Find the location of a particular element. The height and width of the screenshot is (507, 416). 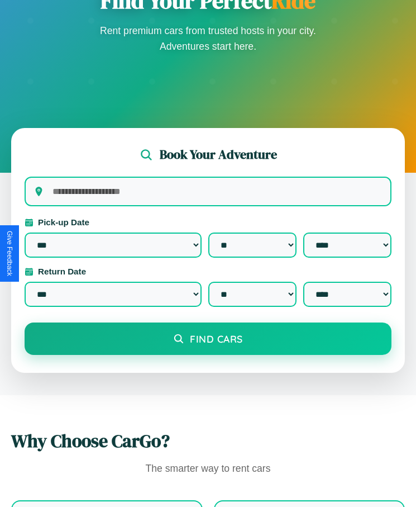

label: Return Date is located at coordinates (208, 271).